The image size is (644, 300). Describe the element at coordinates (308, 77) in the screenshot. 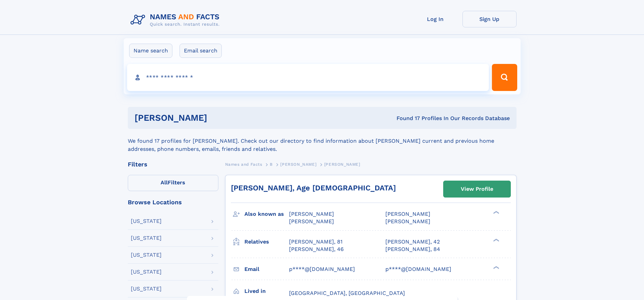

I see `input: search input` at that location.